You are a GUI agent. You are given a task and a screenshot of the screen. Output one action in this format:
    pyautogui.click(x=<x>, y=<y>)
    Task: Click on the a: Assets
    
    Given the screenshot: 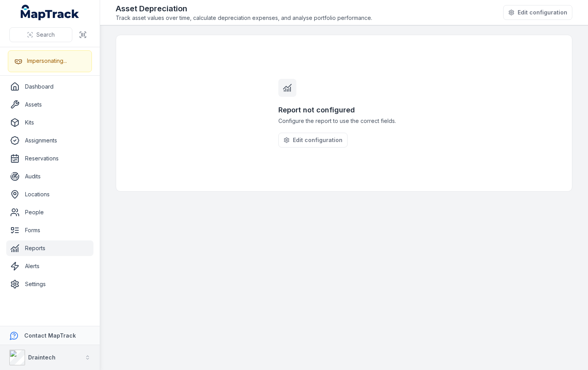 What is the action you would take?
    pyautogui.click(x=49, y=105)
    